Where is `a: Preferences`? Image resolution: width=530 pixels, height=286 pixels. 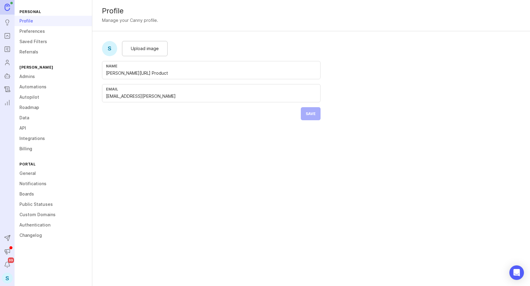 a: Preferences is located at coordinates (53, 31).